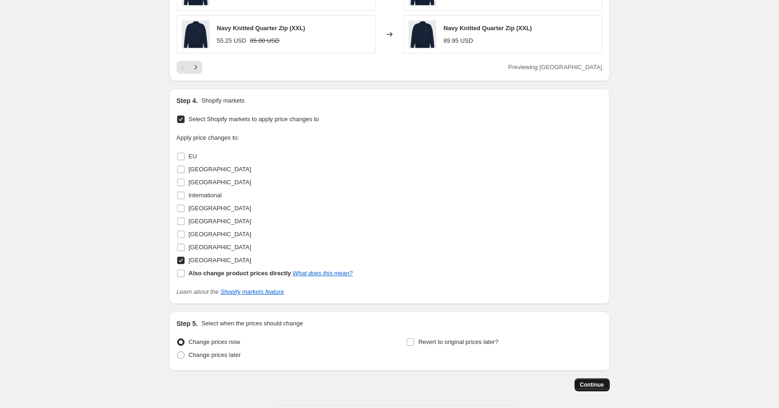 The width and height of the screenshot is (779, 408). Describe the element at coordinates (231, 291) in the screenshot. I see `i: Learn about the` at that location.